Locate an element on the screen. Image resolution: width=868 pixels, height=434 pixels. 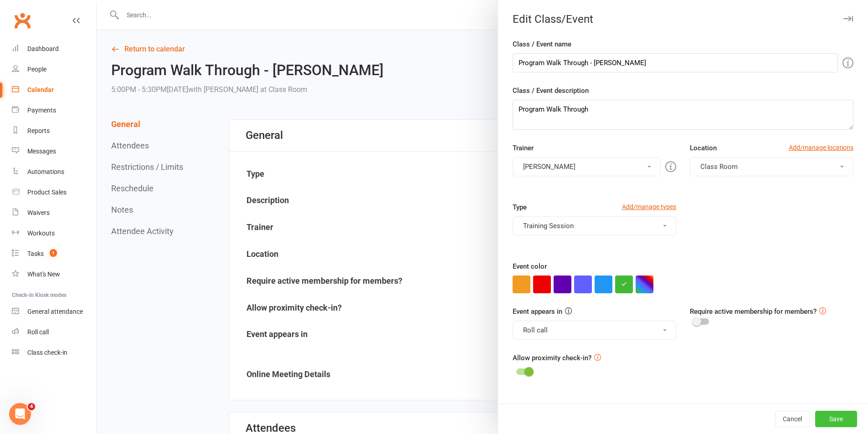
button: Roll call is located at coordinates (595, 330).